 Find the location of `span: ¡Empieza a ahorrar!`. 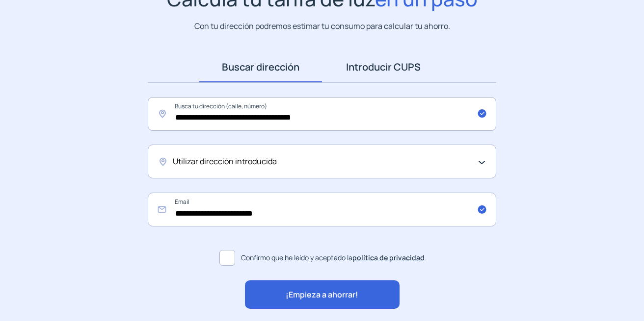

span: ¡Empieza a ahorrar! is located at coordinates (322, 296).